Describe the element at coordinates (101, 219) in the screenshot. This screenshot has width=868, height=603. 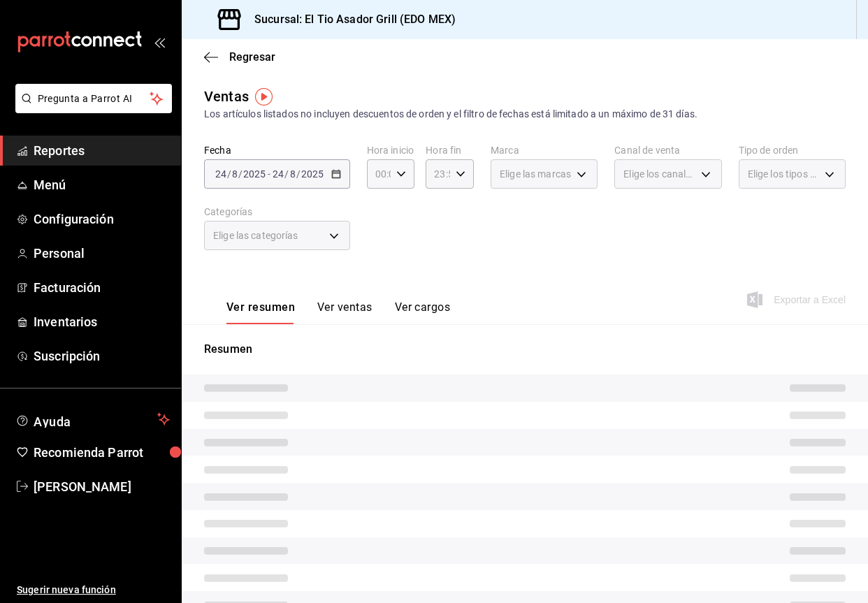
I see `span: Configuración` at that location.